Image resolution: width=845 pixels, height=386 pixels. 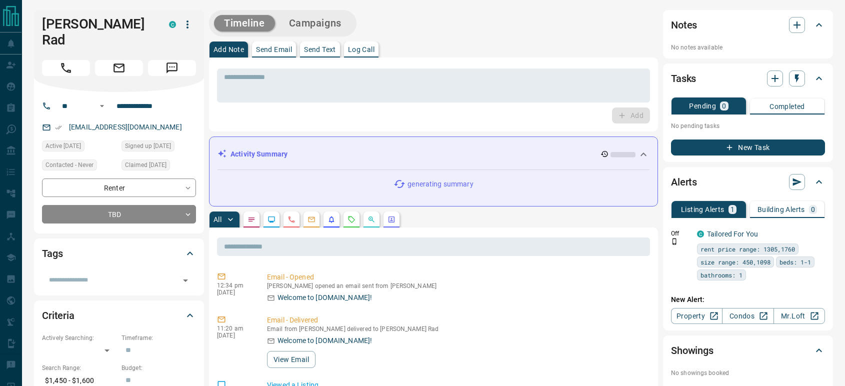 I want to click on svg: Agent Actions, so click(x=391, y=219).